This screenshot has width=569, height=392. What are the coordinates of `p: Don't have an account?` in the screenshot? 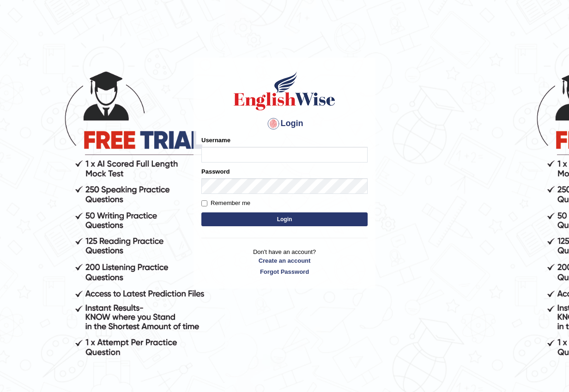 It's located at (284, 262).